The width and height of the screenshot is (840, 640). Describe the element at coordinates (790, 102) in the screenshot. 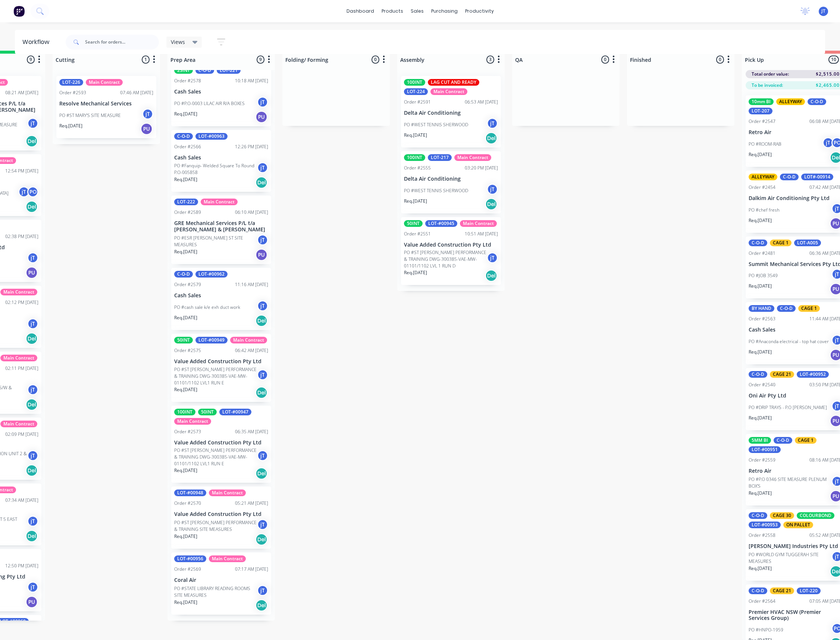

I see `div: ALLEYWAY` at that location.